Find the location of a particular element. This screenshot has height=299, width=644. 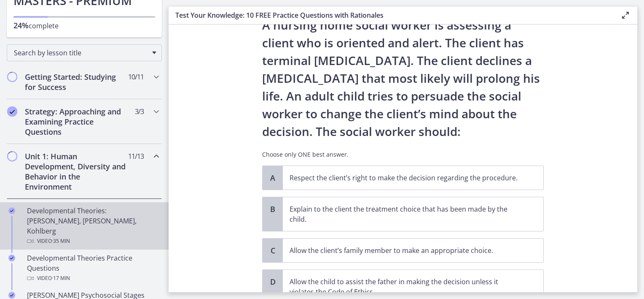

h2: Getting Started: Studying for Success is located at coordinates (76, 82).